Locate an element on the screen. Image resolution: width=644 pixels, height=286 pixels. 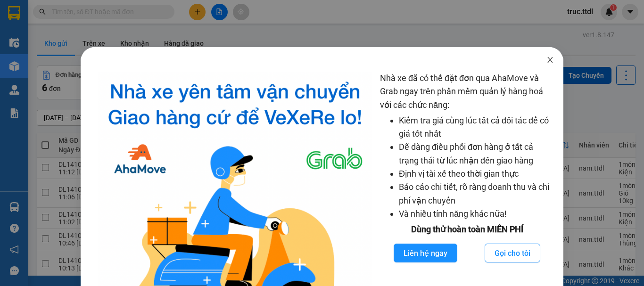
button: Close is located at coordinates (550, 60).